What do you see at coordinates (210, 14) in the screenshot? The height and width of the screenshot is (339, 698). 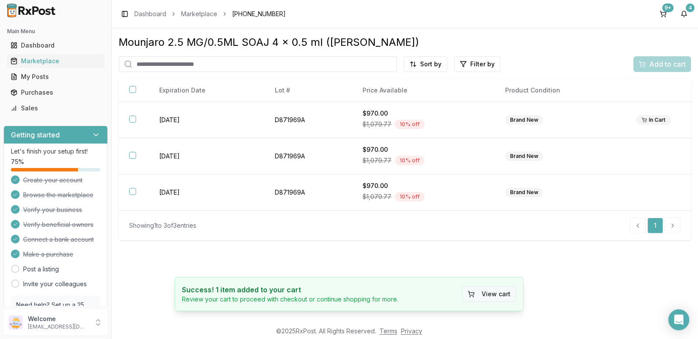 I see `nav: breadcrumb` at bounding box center [210, 14].